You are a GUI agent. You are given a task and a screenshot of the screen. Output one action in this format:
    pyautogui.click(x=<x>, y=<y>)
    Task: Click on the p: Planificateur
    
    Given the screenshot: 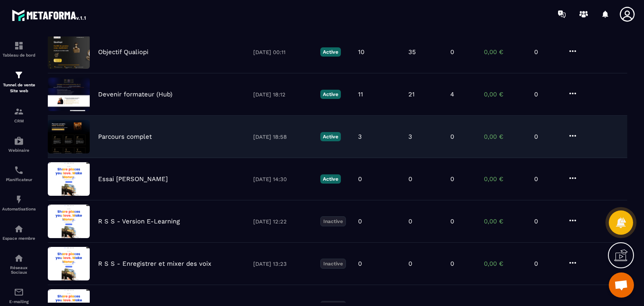 What is the action you would take?
    pyautogui.click(x=19, y=180)
    